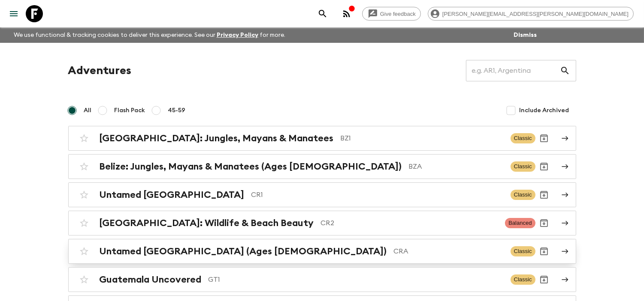 This screenshot has width=644, height=301. I want to click on p: BZA, so click(456, 167).